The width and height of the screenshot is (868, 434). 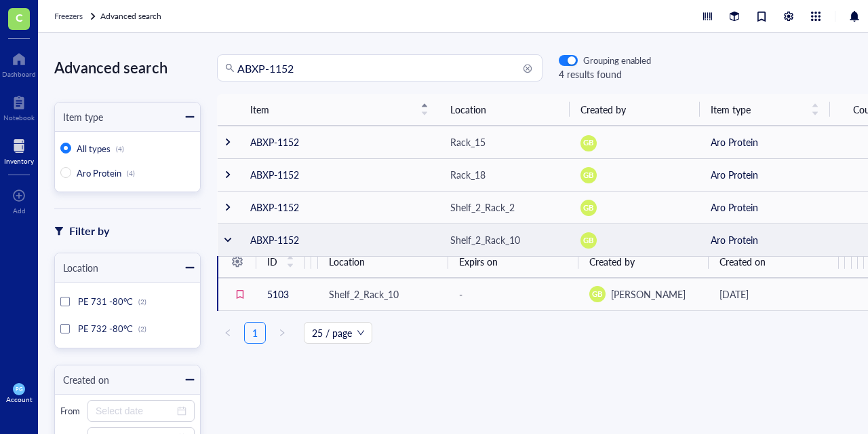 What do you see at coordinates (765, 109) in the screenshot?
I see `th: Item type` at bounding box center [765, 109].